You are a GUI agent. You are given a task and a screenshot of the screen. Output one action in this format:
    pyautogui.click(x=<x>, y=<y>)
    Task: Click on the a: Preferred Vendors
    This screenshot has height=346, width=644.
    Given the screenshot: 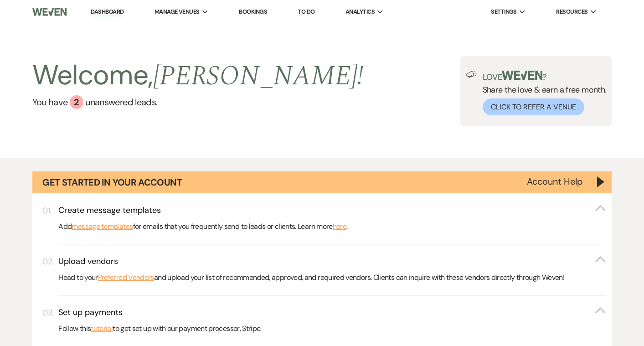 What is the action you would take?
    pyautogui.click(x=126, y=277)
    